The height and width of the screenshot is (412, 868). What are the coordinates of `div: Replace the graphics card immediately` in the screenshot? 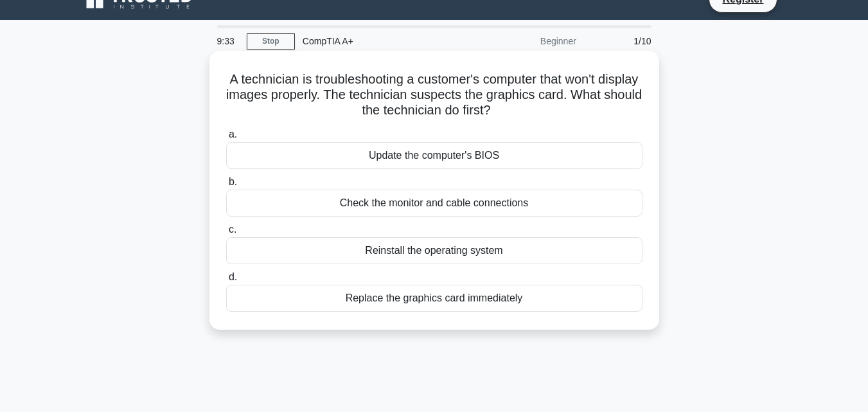 It's located at (434, 299).